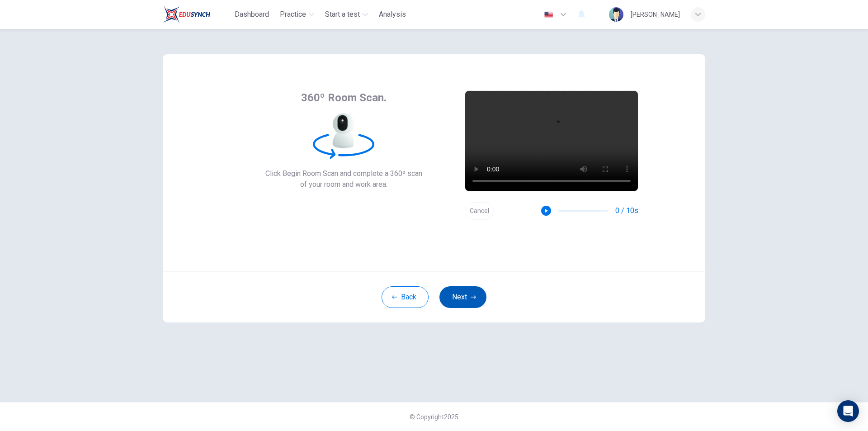 Image resolution: width=868 pixels, height=431 pixels. I want to click on a: Dashboard, so click(252, 15).